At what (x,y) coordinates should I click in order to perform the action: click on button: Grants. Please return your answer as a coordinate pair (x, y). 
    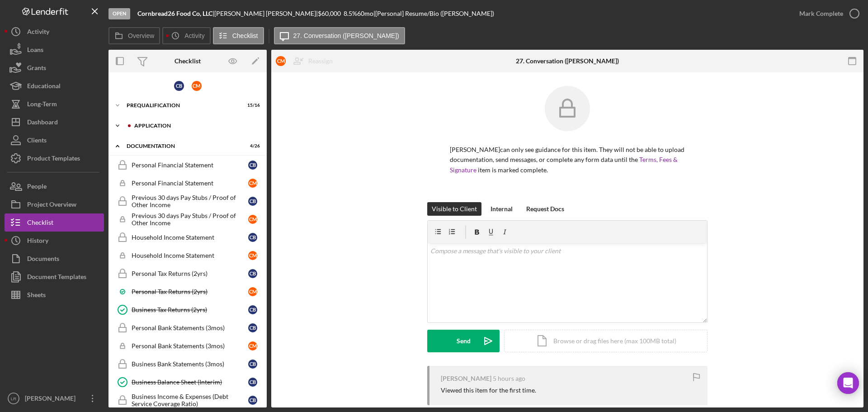
    Looking at the image, I should click on (54, 68).